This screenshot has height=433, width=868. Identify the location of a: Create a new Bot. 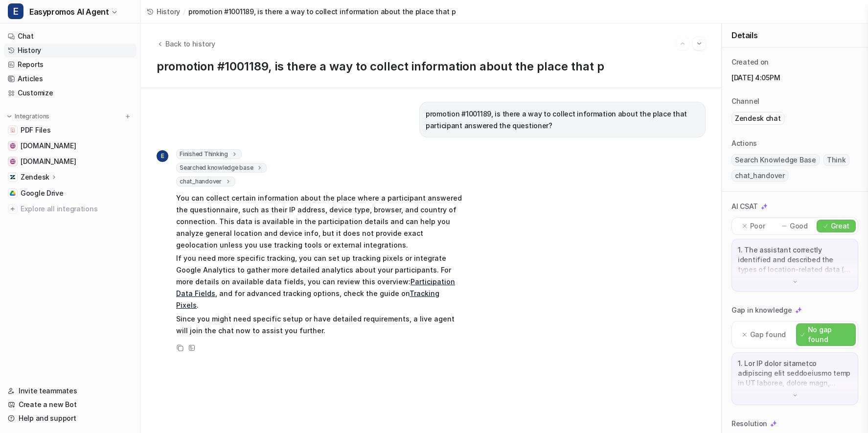
(70, 405).